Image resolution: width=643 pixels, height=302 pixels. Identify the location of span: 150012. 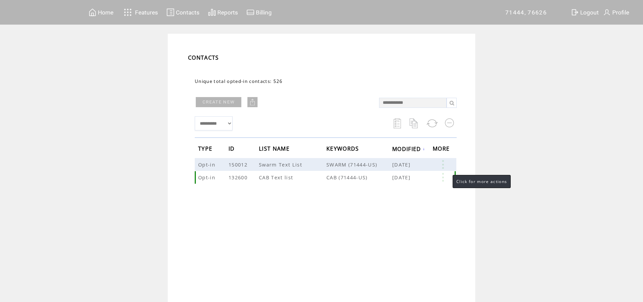
(239, 165).